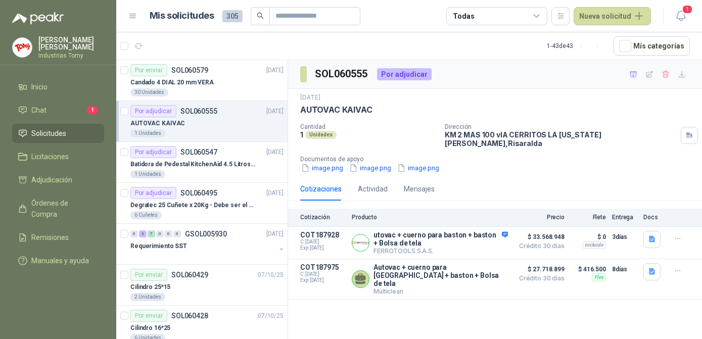 The image size is (702, 339). I want to click on button: Mís categorías, so click(652, 46).